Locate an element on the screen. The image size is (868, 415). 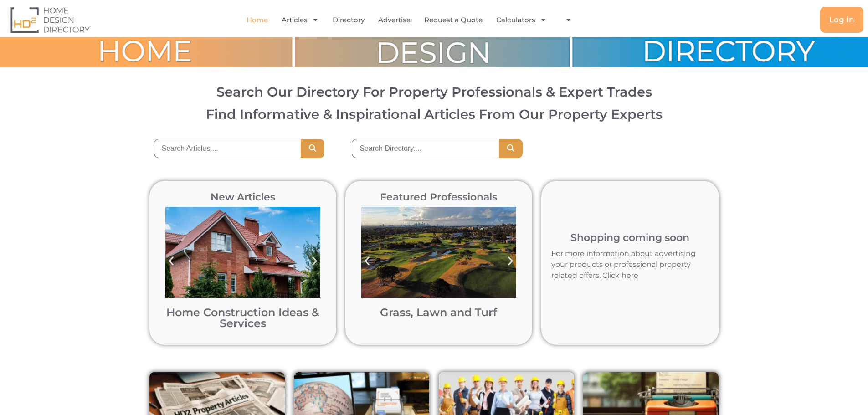
h2: Search Our Directory For Property Professionals & Expert Trades is located at coordinates (434, 92).